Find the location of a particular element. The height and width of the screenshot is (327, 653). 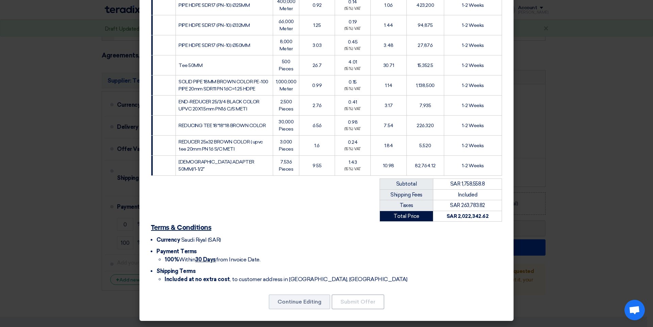

span: 82,764.12 is located at coordinates (425, 166).